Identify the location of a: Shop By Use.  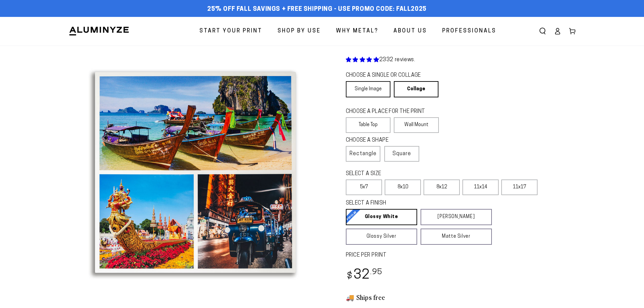
(299, 31).